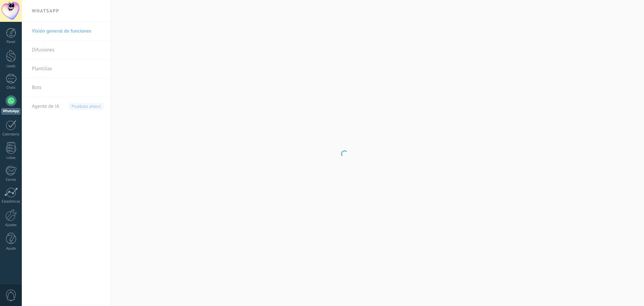 This screenshot has height=306, width=644. What do you see at coordinates (11, 201) in the screenshot?
I see `div: Estadísticas` at bounding box center [11, 201].